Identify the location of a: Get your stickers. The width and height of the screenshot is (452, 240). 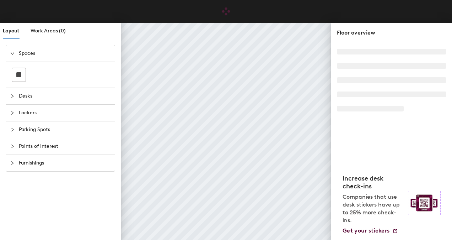
(371, 231).